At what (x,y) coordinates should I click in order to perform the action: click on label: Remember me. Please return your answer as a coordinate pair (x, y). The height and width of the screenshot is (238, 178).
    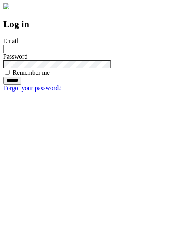
    Looking at the image, I should click on (31, 72).